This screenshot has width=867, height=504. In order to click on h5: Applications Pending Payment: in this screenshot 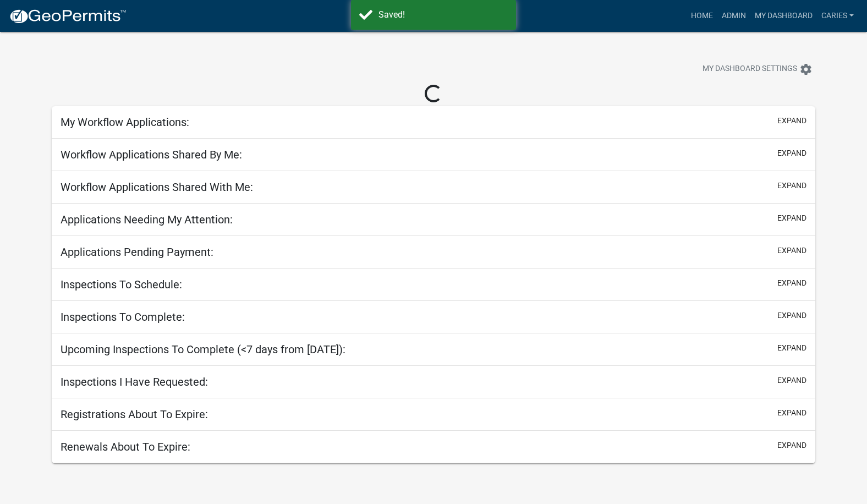, I will do `click(137, 252)`.